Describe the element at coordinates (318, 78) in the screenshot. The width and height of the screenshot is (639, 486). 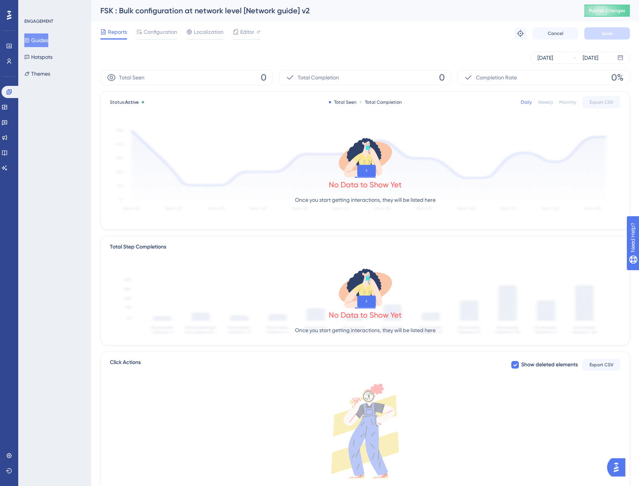
I see `span: Total Completion` at that location.